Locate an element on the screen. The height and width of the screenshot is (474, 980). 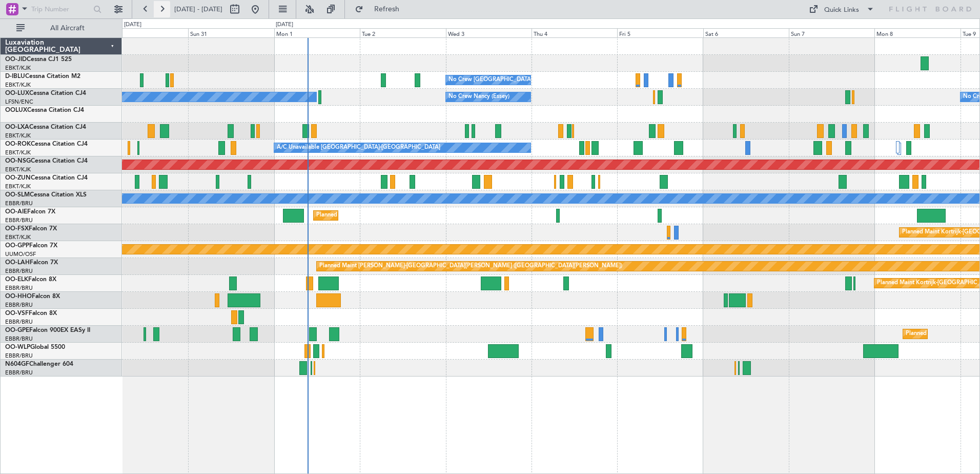
a: OO-LXACessna Citation CJ4 is located at coordinates (45, 127).